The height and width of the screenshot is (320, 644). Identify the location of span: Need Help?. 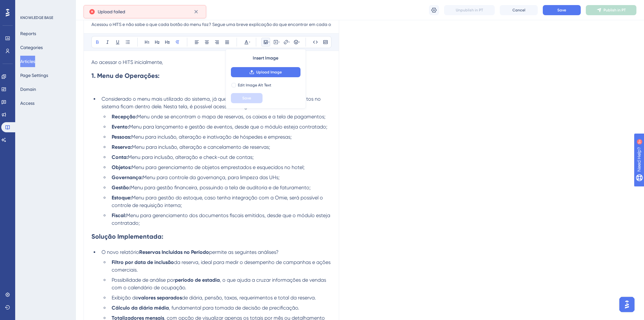
(27, 5).